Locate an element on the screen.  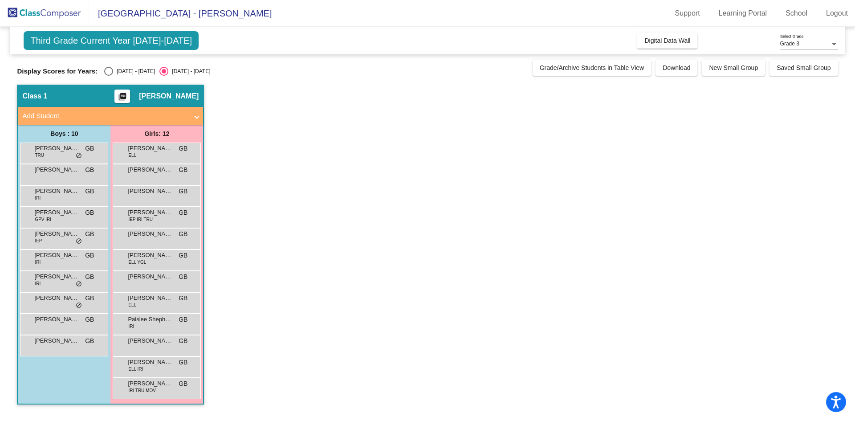
span: IEP IRI TRU is located at coordinates (140, 219).